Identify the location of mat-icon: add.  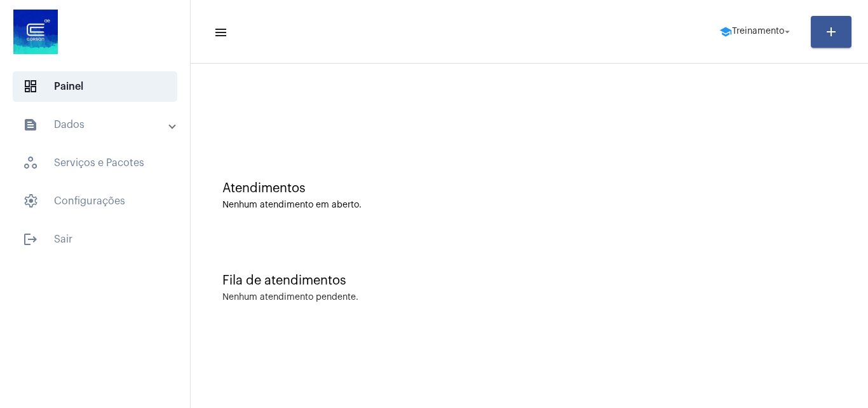
(831, 32).